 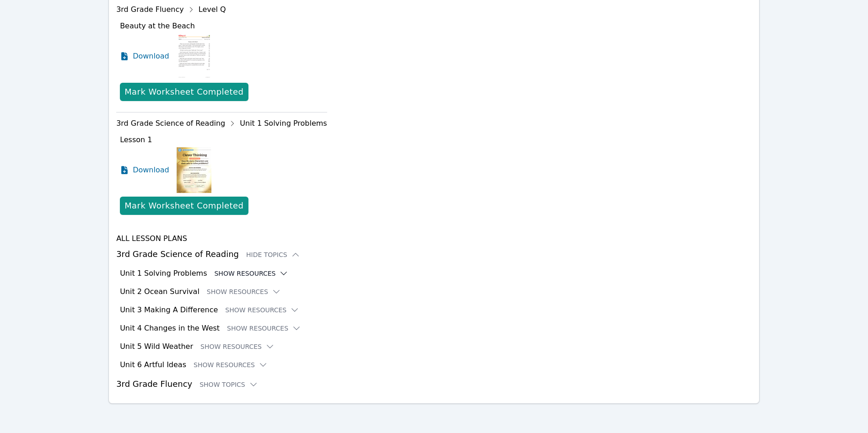 What do you see at coordinates (229, 385) in the screenshot?
I see `button: Show Topics` at bounding box center [229, 385].